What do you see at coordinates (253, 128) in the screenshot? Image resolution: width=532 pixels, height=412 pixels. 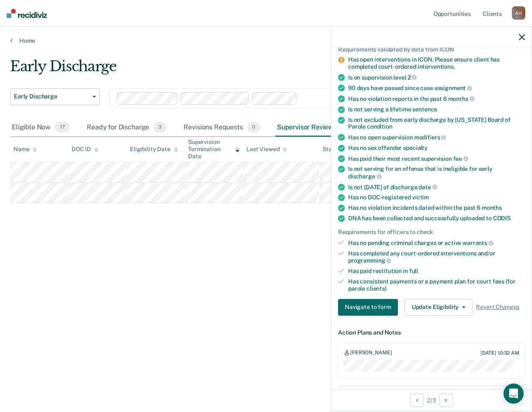 I see `span: 0` at bounding box center [253, 128].